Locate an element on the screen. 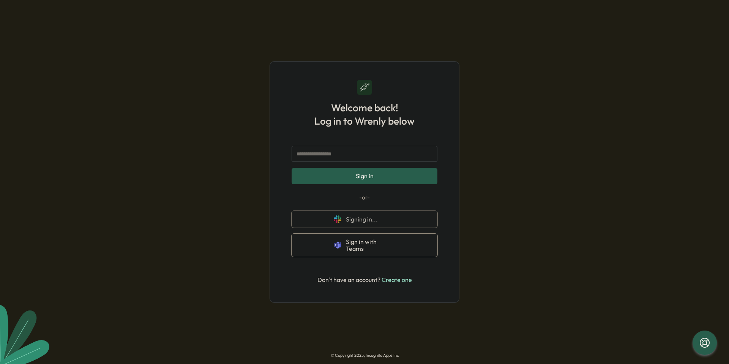  h1: Welcome back! Log in to Wrenly below is located at coordinates (365, 114).